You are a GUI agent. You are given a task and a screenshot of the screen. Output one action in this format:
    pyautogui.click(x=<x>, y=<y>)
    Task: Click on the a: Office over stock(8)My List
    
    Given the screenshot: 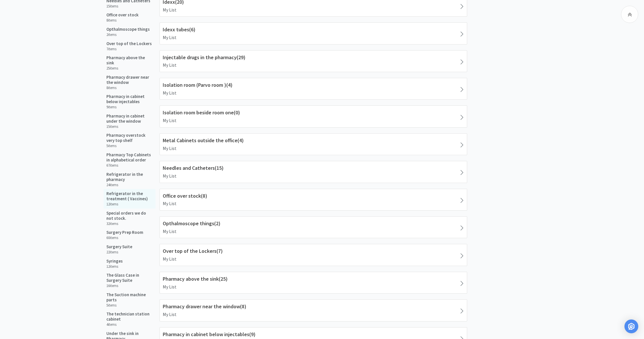 What is the action you would take?
    pyautogui.click(x=313, y=199)
    